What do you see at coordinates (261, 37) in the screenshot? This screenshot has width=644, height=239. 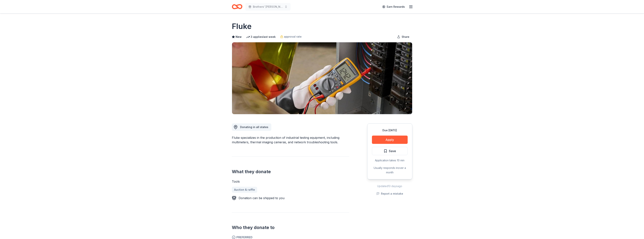 I see `div: 3 applies last week` at bounding box center [261, 37].